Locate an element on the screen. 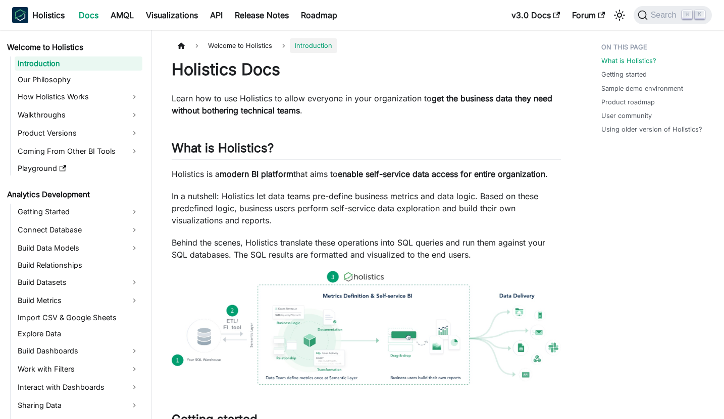 This screenshot has width=724, height=419. nav: Breadcrumbs is located at coordinates (366, 45).